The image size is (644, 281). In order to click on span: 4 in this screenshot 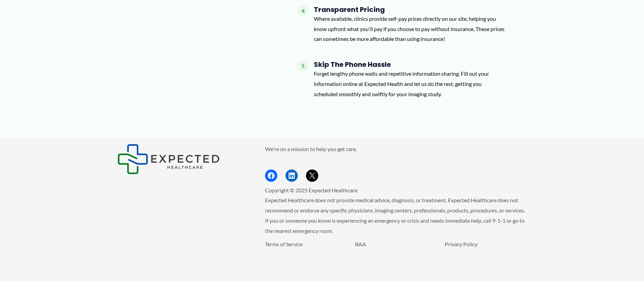, I will do `click(303, 11)`.